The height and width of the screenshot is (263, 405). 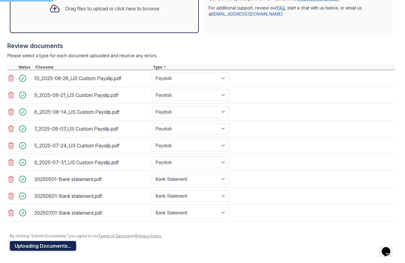 What do you see at coordinates (92, 213) in the screenshot?
I see `div: 20250701-Bank statement.pdf` at bounding box center [92, 213].